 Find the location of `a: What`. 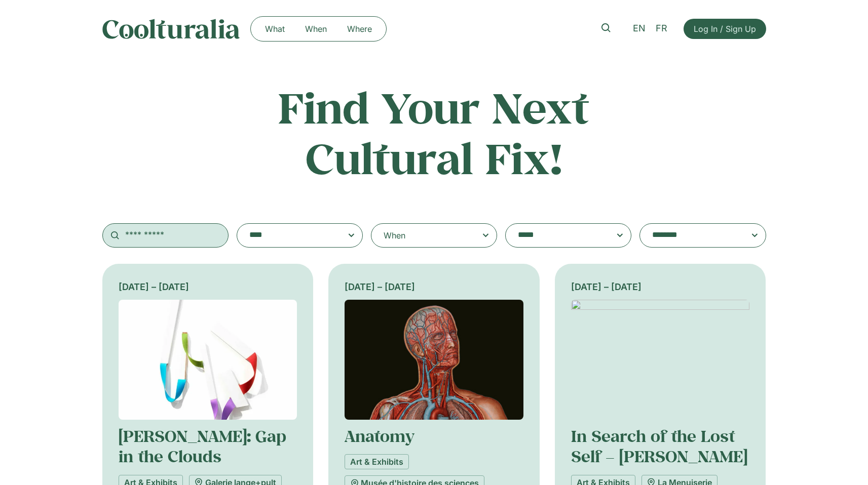

a: What is located at coordinates (274, 29).